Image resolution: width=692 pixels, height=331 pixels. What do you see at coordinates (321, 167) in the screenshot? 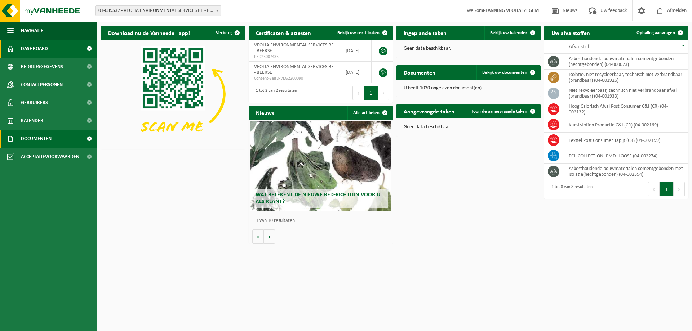
I see `a: Wat betekent de nieuwe RED-richtlijn voor u als klant?` at bounding box center [321, 167].